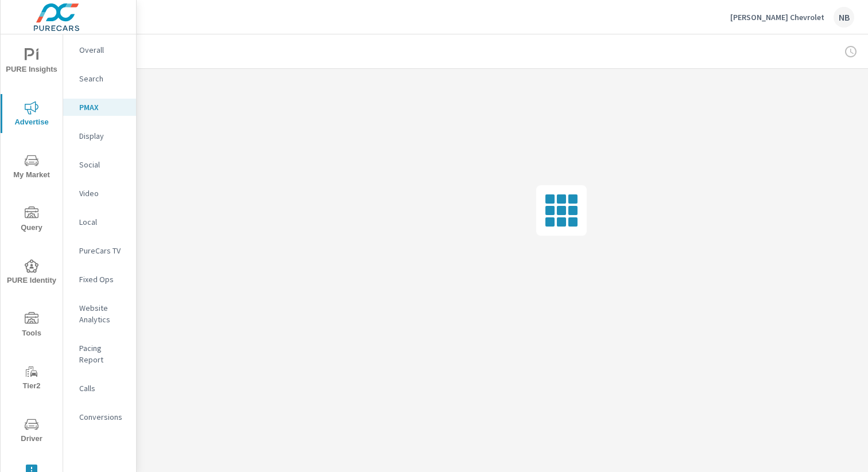 The image size is (868, 472). I want to click on div: Overall, so click(99, 49).